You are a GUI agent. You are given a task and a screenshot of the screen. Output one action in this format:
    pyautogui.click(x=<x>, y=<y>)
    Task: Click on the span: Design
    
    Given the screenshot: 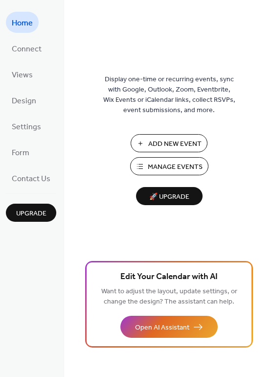 What is the action you would take?
    pyautogui.click(x=24, y=101)
    